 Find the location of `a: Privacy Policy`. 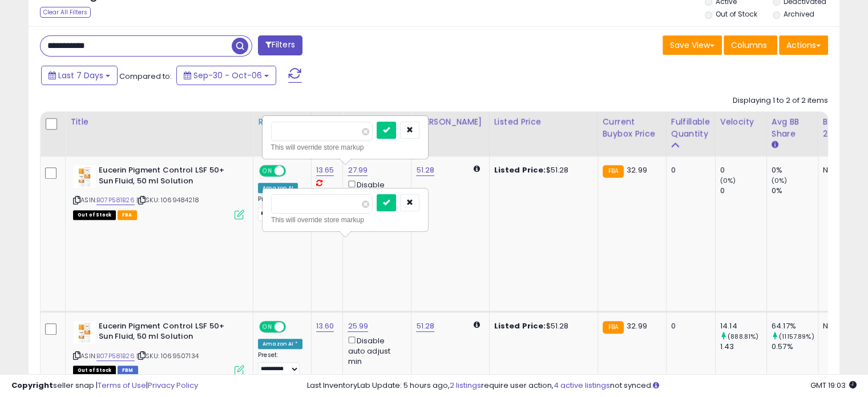

a: Privacy Policy is located at coordinates (173, 385).